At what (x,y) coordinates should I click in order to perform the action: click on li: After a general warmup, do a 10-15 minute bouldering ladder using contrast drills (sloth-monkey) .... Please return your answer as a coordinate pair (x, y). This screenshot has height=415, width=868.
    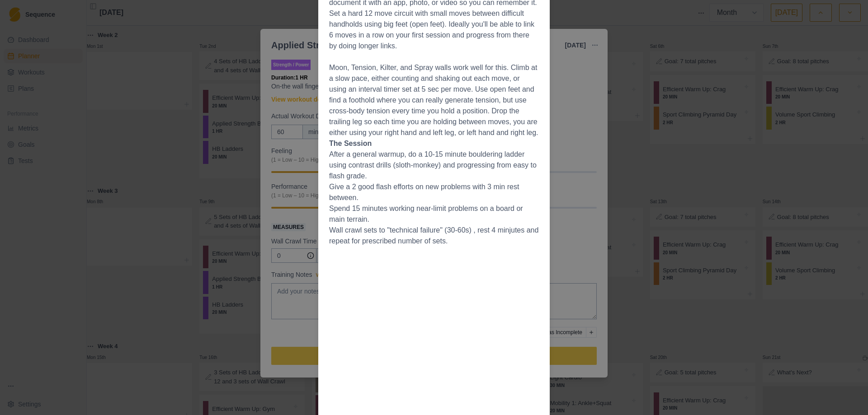
    Looking at the image, I should click on (434, 165).